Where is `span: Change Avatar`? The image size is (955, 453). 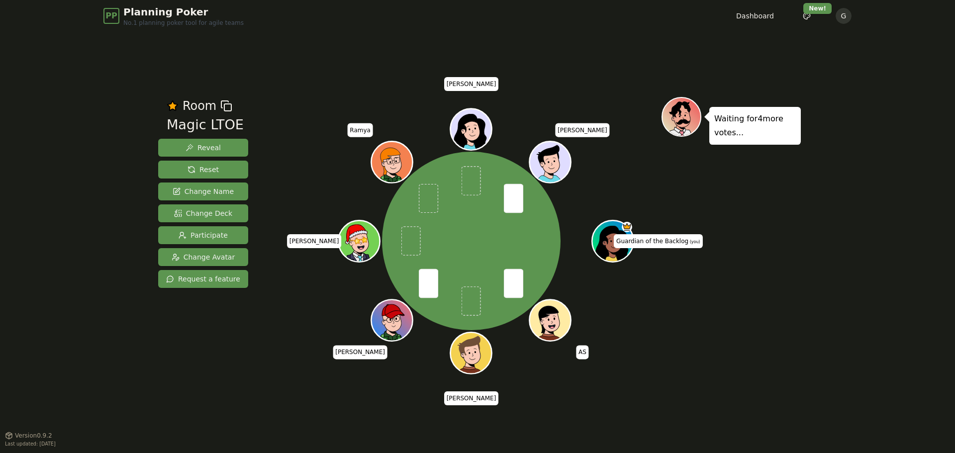 span: Change Avatar is located at coordinates (203, 257).